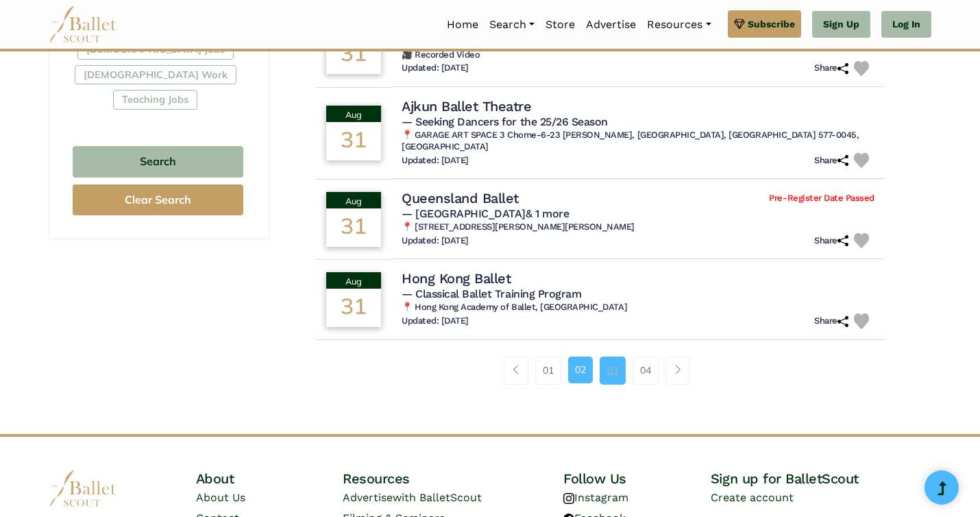 This screenshot has width=980, height=517. Describe the element at coordinates (841, 25) in the screenshot. I see `a: Sign Up` at that location.